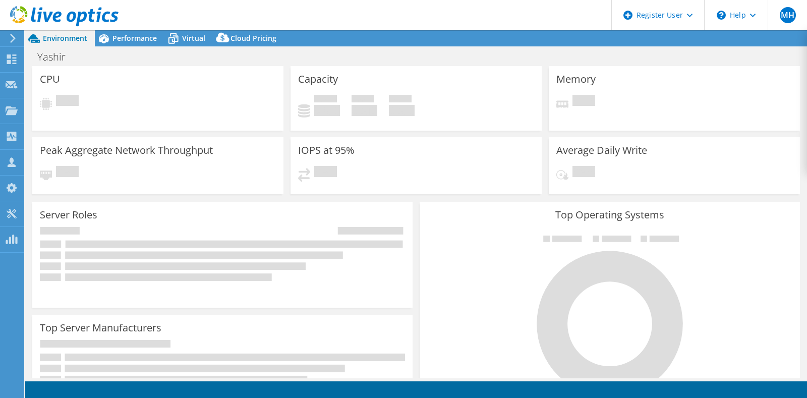 This screenshot has width=807, height=398. What do you see at coordinates (65, 38) in the screenshot?
I see `span: Environment` at bounding box center [65, 38].